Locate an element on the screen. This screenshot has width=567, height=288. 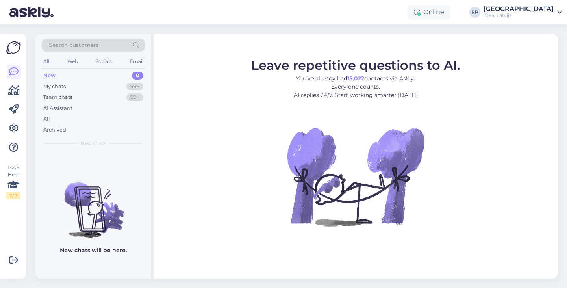
div: Online is located at coordinates (429, 12).